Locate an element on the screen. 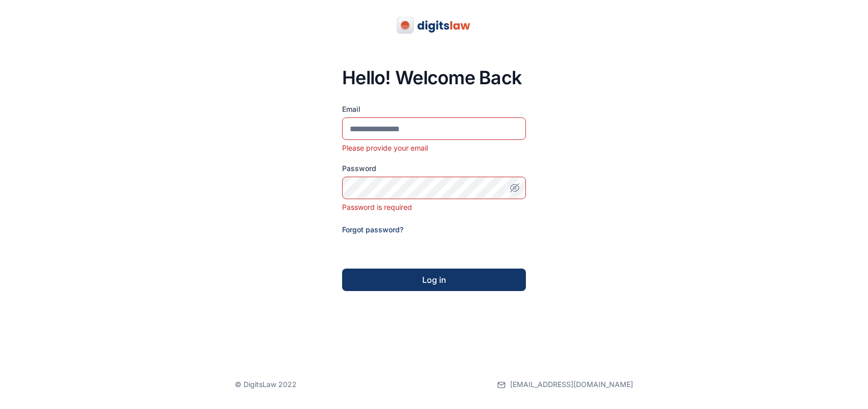 Image resolution: width=868 pixels, height=409 pixels. p: © DigitsLaw 2022 is located at coordinates (265, 384).